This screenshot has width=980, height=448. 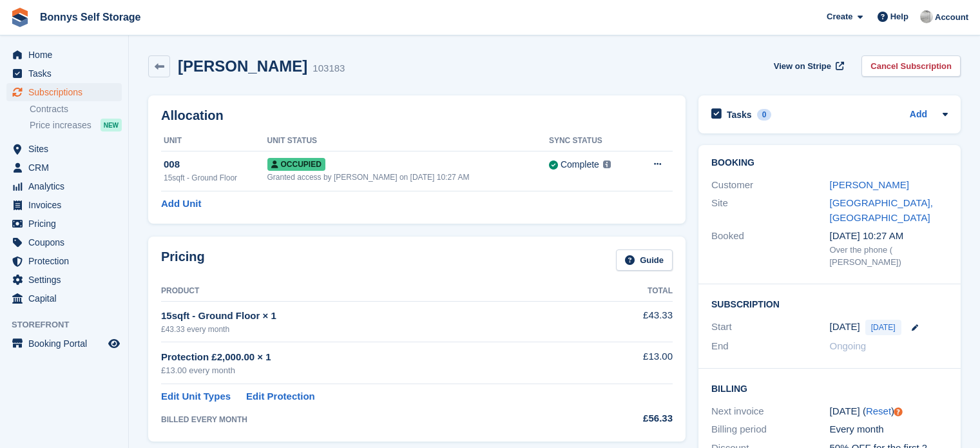 What do you see at coordinates (911, 66) in the screenshot?
I see `a: Cancel Subscription` at bounding box center [911, 66].